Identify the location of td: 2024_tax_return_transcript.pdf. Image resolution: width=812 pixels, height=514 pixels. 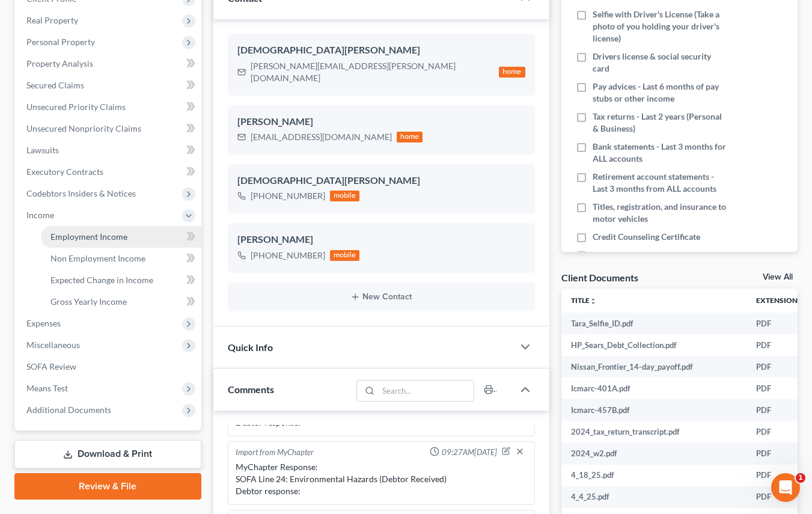
(654, 432).